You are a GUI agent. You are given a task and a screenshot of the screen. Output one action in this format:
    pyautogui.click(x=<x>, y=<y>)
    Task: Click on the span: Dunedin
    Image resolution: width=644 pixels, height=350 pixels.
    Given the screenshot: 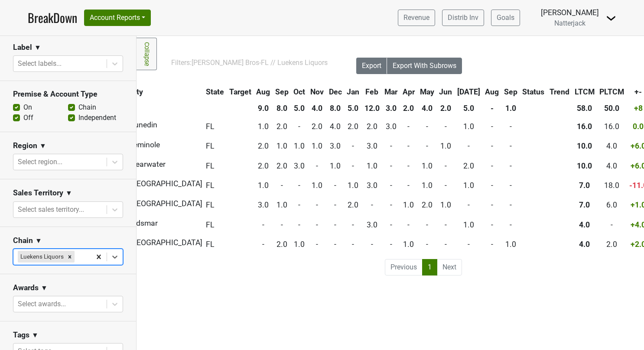 What is the action you would take?
    pyautogui.click(x=143, y=124)
    